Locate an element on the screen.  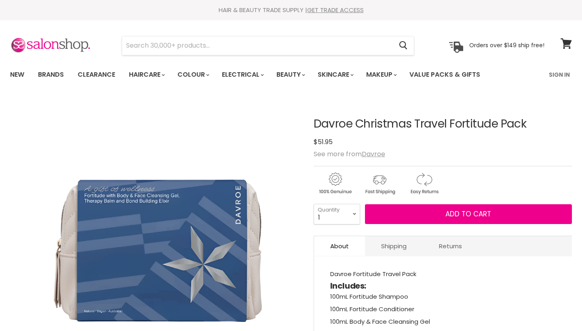
button: Search is located at coordinates (403, 46).